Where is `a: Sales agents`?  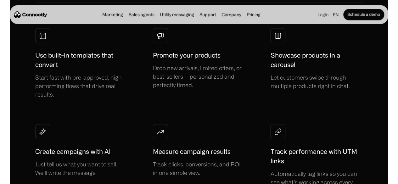
a: Sales agents is located at coordinates (141, 14).